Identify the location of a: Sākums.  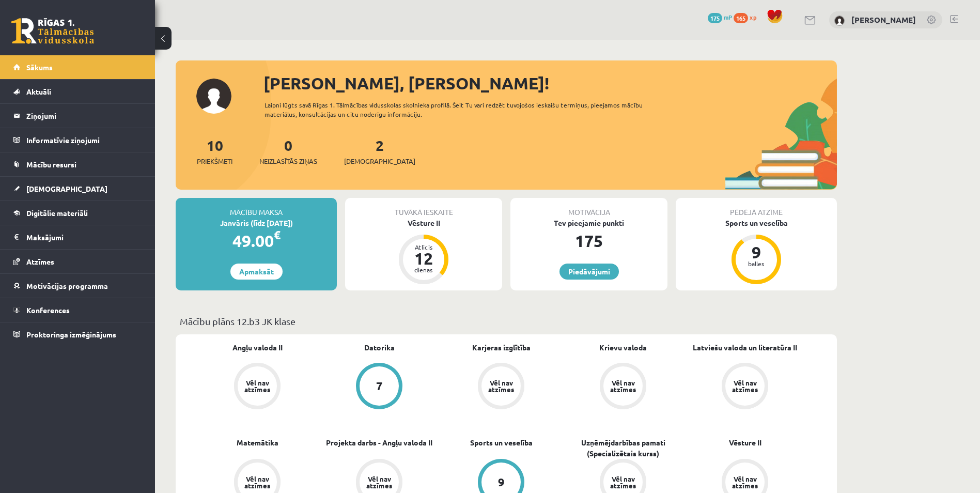
(77, 68).